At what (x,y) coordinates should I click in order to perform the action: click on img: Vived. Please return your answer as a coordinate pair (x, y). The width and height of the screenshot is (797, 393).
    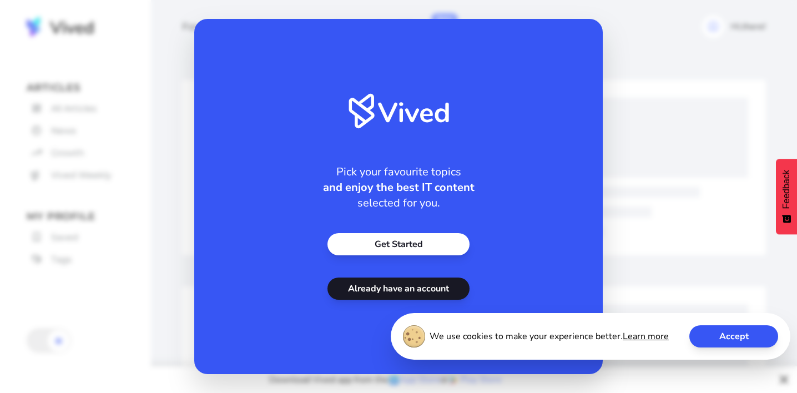
    Looking at the image, I should click on (398, 111).